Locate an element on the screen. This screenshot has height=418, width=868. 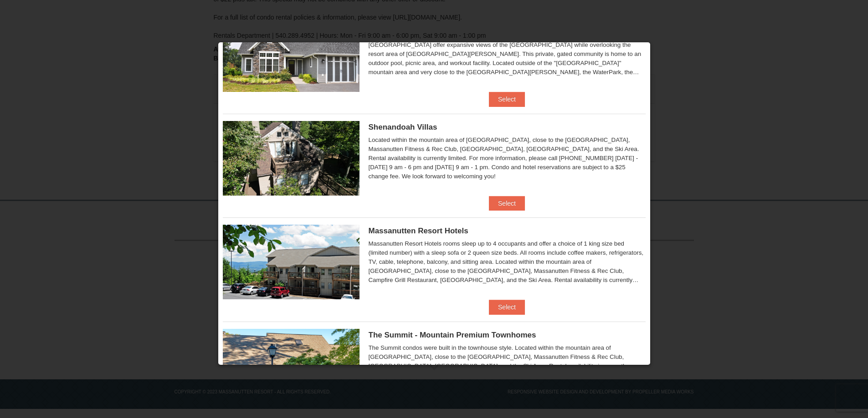
span: The Summit - Mountain Premium Townhomes is located at coordinates (452, 335).